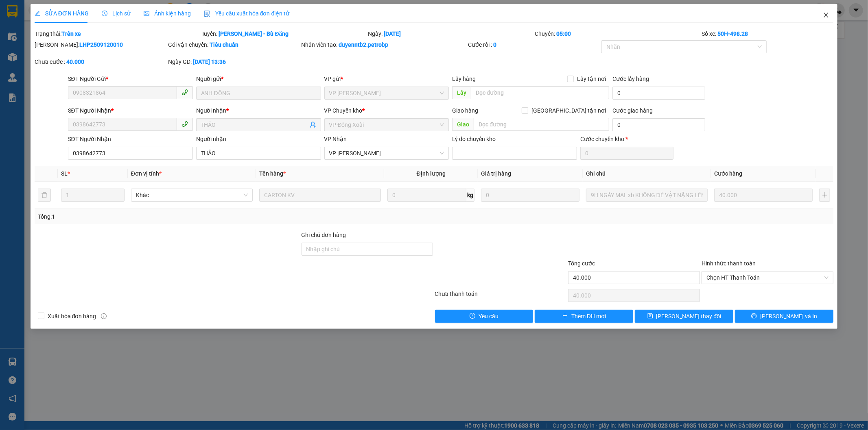  What do you see at coordinates (116, 14) in the screenshot?
I see `span: Lịch sử` at bounding box center [116, 14].